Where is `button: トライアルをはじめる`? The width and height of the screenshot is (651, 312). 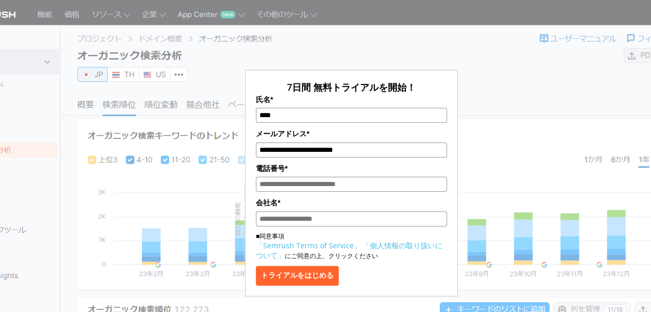 button: トライアルをはじめる is located at coordinates (297, 275).